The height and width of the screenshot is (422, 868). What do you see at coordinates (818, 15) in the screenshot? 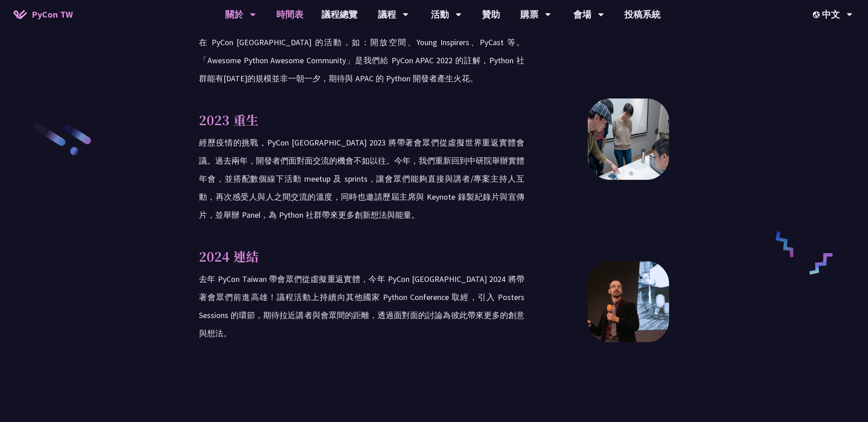
I see `img: Locale Icon` at bounding box center [818, 15].